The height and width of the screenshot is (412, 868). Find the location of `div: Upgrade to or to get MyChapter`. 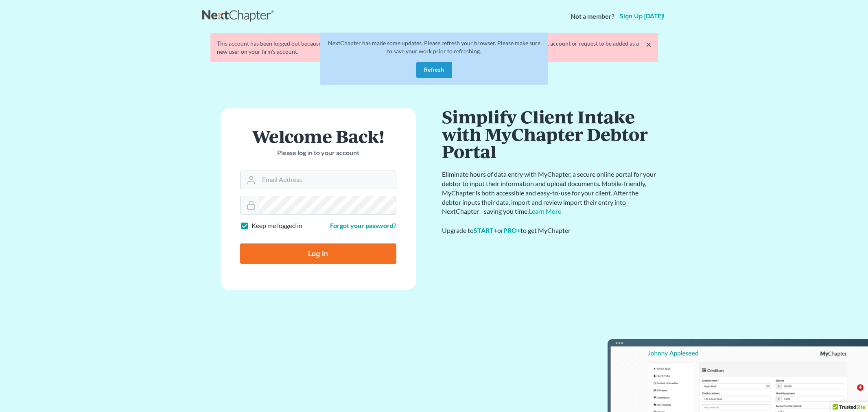

div: Upgrade to or to get MyChapter is located at coordinates (550, 230).